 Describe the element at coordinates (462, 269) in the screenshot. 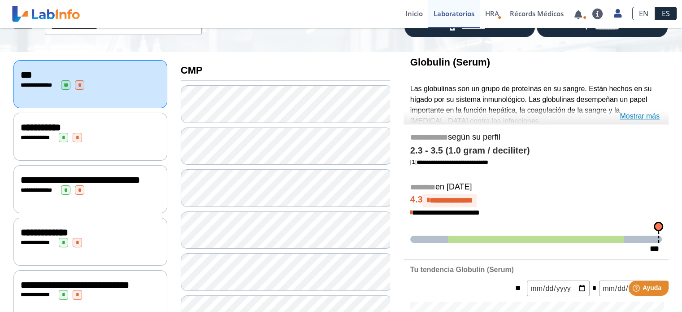

I see `b: Tu tendencia Globulin (Serum)` at that location.